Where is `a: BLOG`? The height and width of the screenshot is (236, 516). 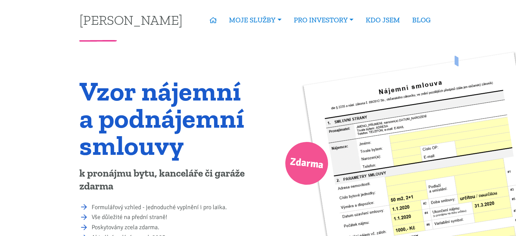 a: BLOG is located at coordinates (421, 20).